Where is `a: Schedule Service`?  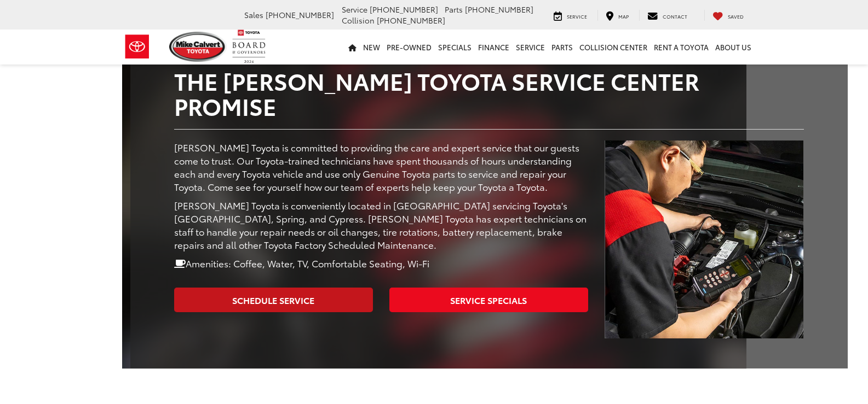 a: Schedule Service is located at coordinates (273, 300).